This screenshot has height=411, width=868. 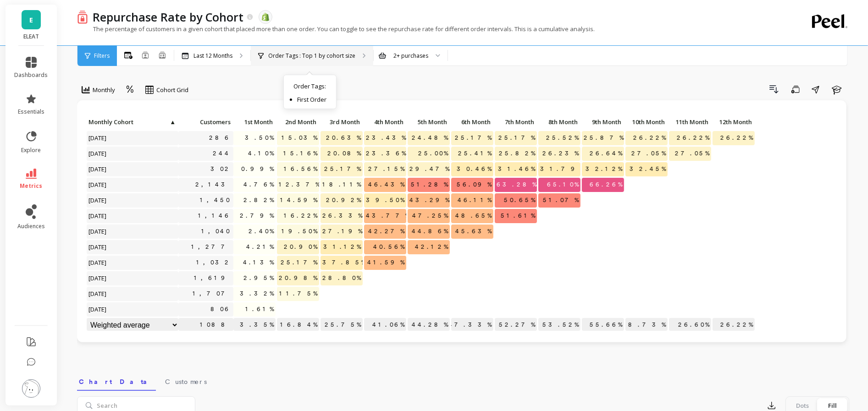 What do you see at coordinates (689, 122) in the screenshot?
I see `span: 11th Month` at bounding box center [689, 122].